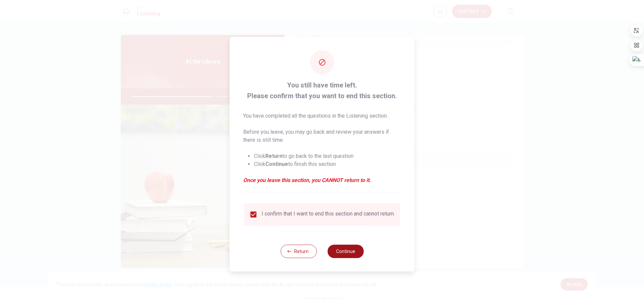 The image size is (644, 308). I want to click on li: Click to go back to the last question, so click(328, 156).